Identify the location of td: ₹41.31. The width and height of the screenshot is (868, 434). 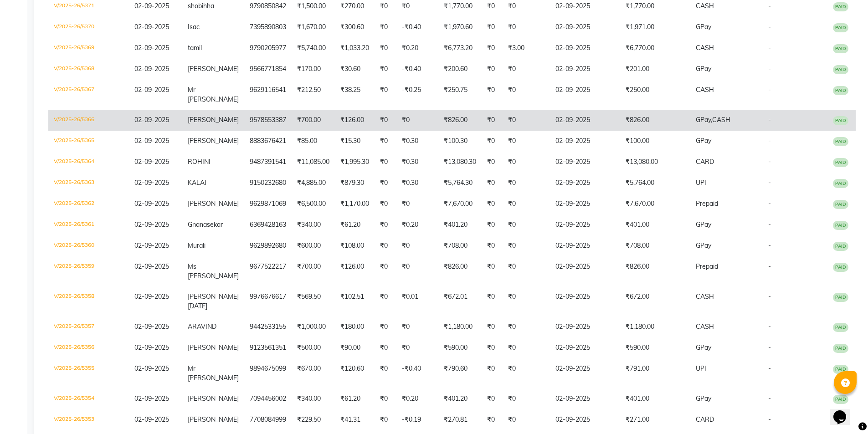
(354, 420).